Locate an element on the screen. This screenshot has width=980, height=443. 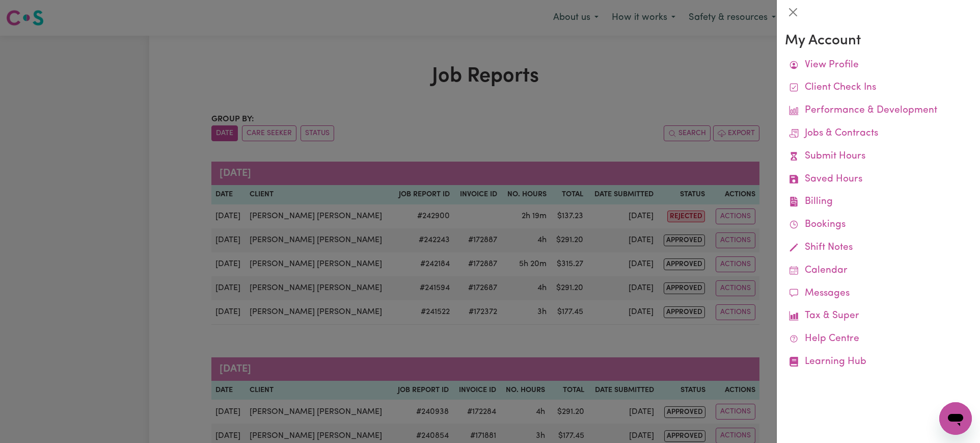
a: Tax & Super is located at coordinates (878, 316).